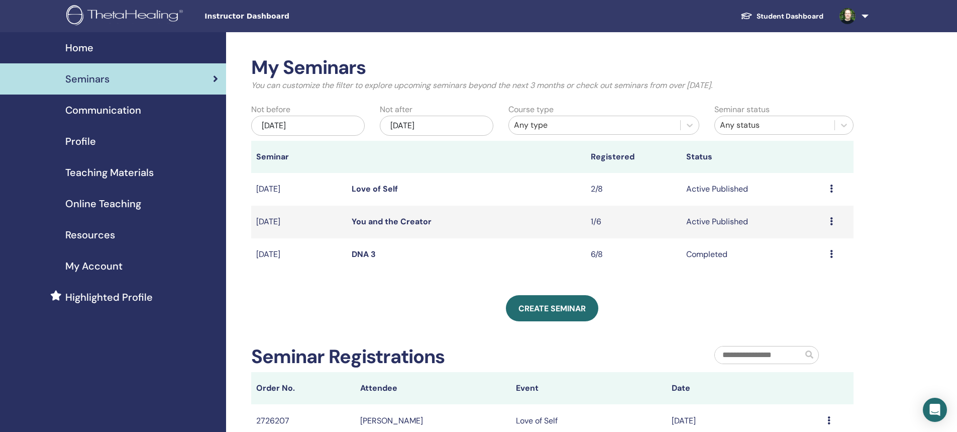 The image size is (957, 432). Describe the element at coordinates (775, 125) in the screenshot. I see `div: Any status` at that location.